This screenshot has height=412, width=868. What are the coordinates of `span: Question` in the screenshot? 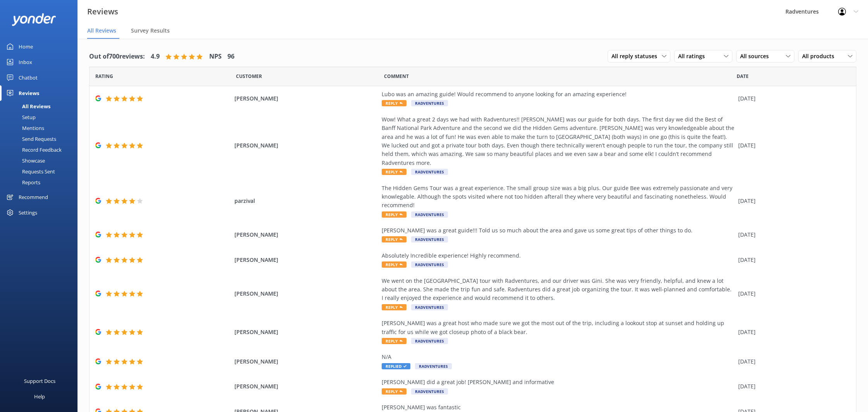 It's located at (397, 76).